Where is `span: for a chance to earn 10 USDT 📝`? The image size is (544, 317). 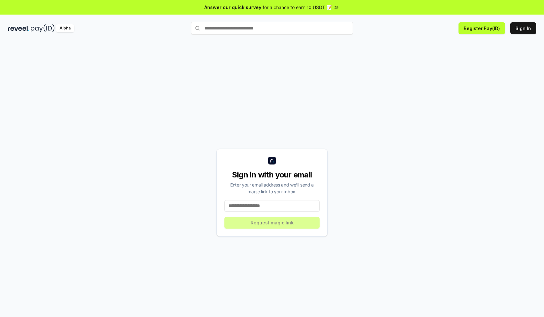 span: for a chance to earn 10 USDT 📝 is located at coordinates (297, 7).